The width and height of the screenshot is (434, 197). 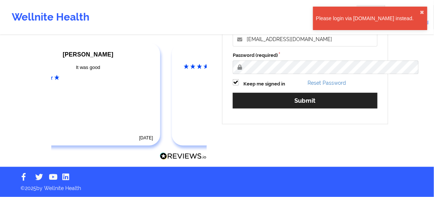 What do you see at coordinates (217, 186) in the screenshot?
I see `p: © 2025 by Wellnite Health` at bounding box center [217, 186].